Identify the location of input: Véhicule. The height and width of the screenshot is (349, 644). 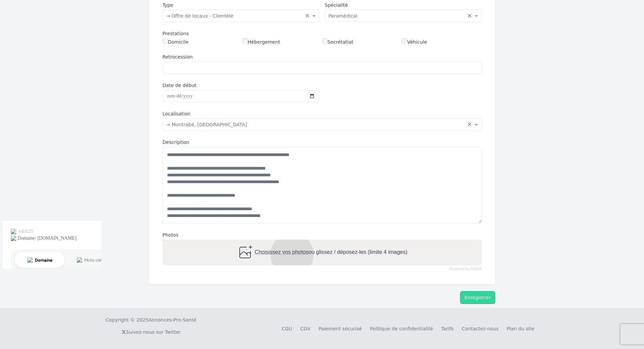
(405, 41).